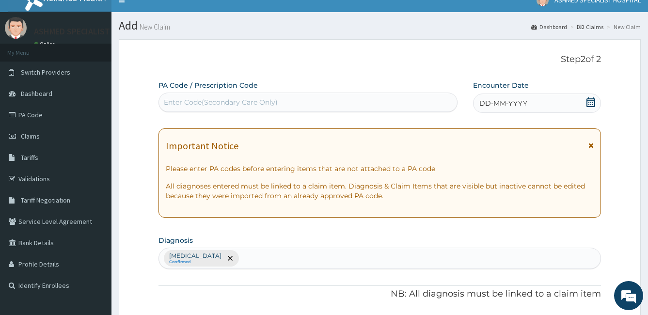 The height and width of the screenshot is (315, 648). Describe the element at coordinates (30, 157) in the screenshot. I see `span: Tariffs` at that location.